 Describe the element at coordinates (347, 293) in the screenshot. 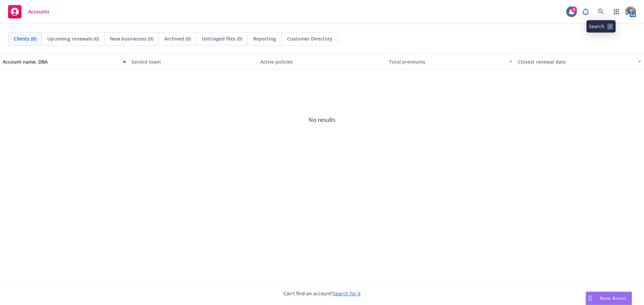

I see `a: Search for it` at that location.